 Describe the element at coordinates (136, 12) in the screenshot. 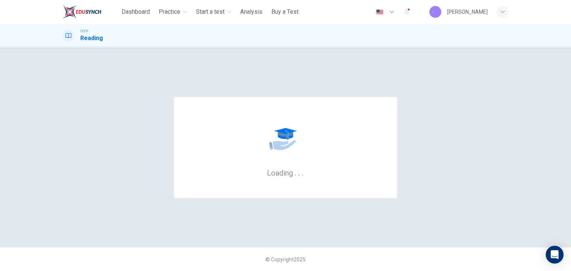

I see `span: Dashboard` at that location.